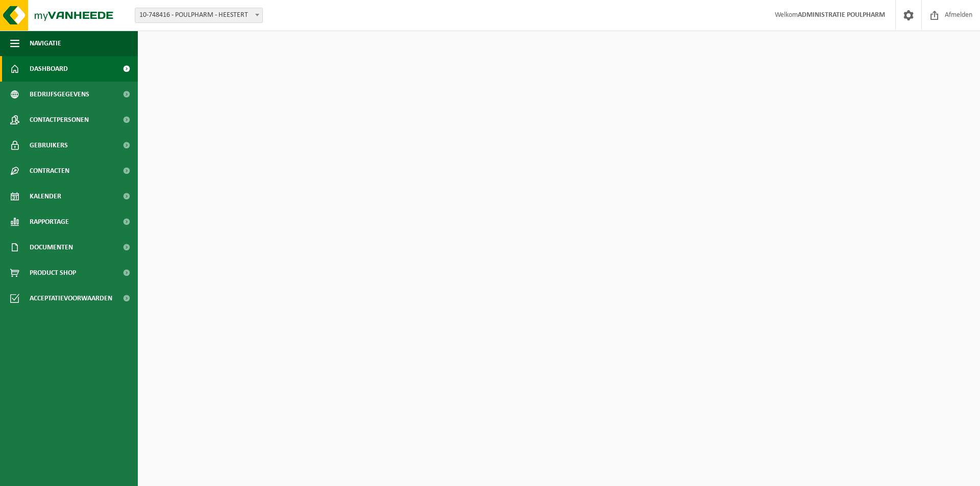  What do you see at coordinates (49, 146) in the screenshot?
I see `span: Gebruikers` at bounding box center [49, 146].